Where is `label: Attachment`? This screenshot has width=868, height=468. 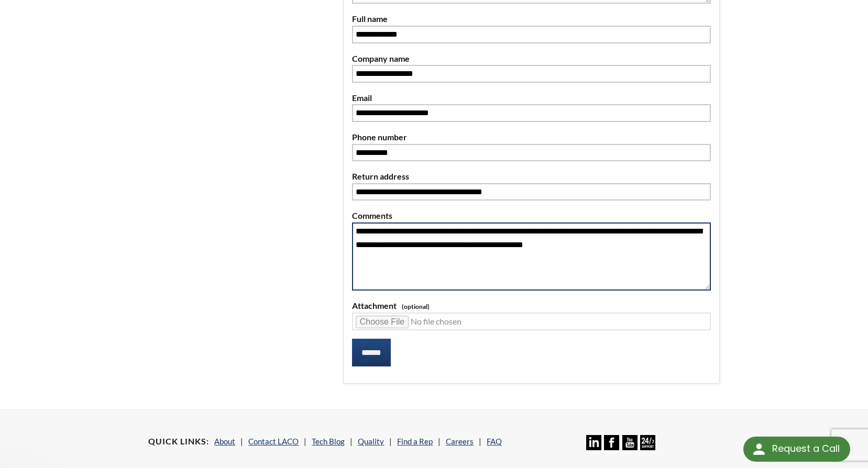 label: Attachment is located at coordinates (531, 306).